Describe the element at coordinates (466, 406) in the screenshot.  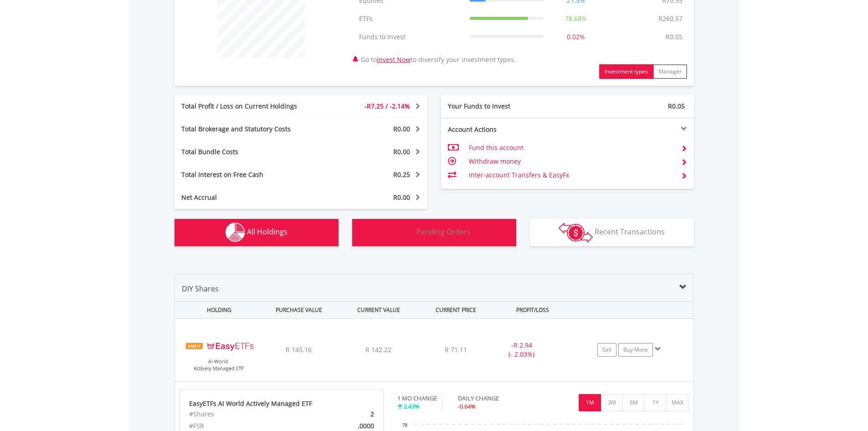
I see `span: -0.64%` at that location.